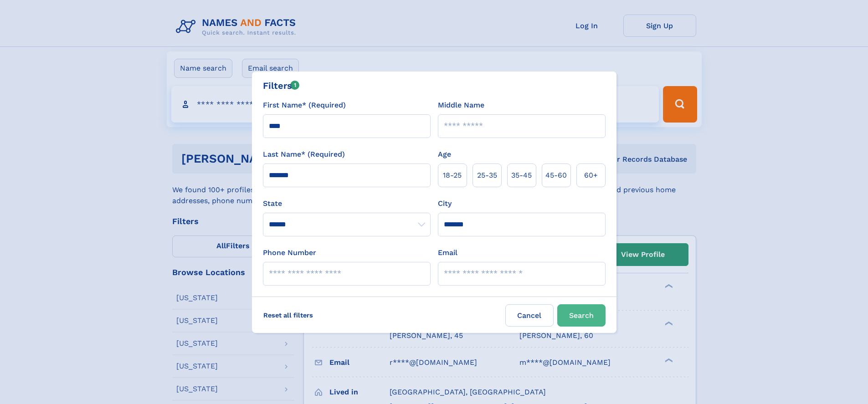 The image size is (868, 404). I want to click on label: Reset all filters, so click(288, 315).